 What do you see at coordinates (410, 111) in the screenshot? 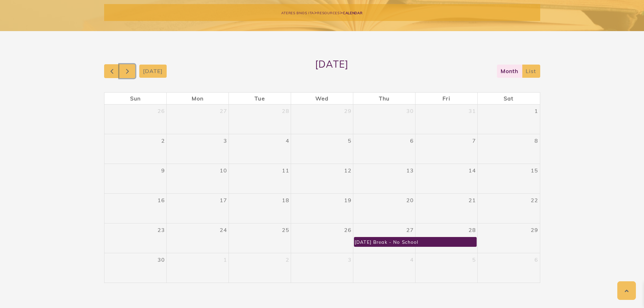
I see `a: October 30, 2025` at bounding box center [410, 111].